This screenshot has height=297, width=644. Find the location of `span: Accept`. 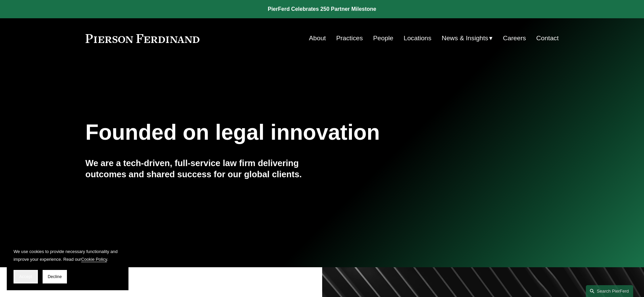

span: Accept is located at coordinates (26, 277).